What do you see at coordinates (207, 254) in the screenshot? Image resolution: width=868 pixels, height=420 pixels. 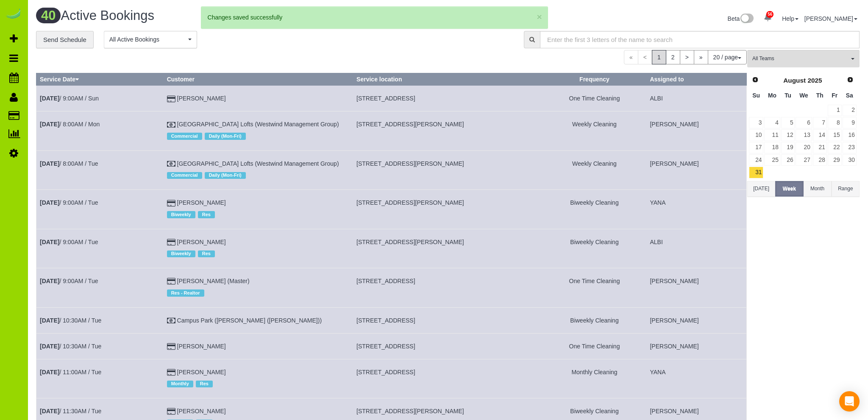 I see `span: Res` at bounding box center [207, 254].